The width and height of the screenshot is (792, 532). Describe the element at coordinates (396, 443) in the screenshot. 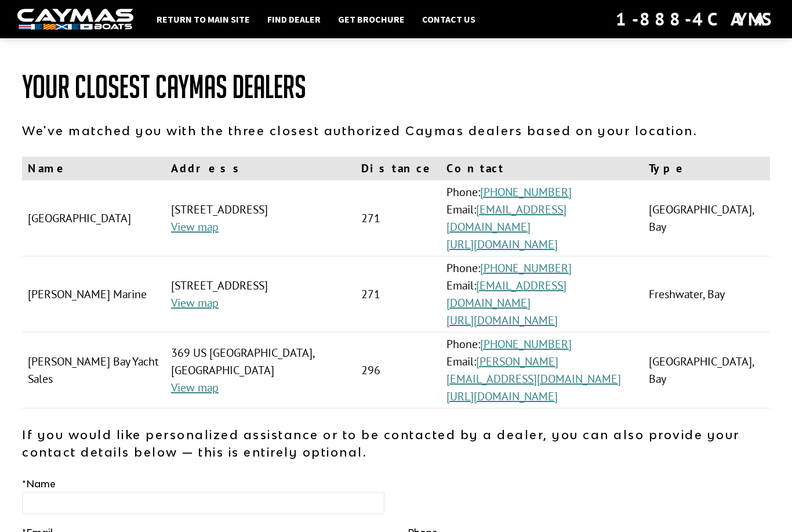

I see `p: If you would like personalized assistance or to be contacted by a dealer, you can also provide yo...` at that location.